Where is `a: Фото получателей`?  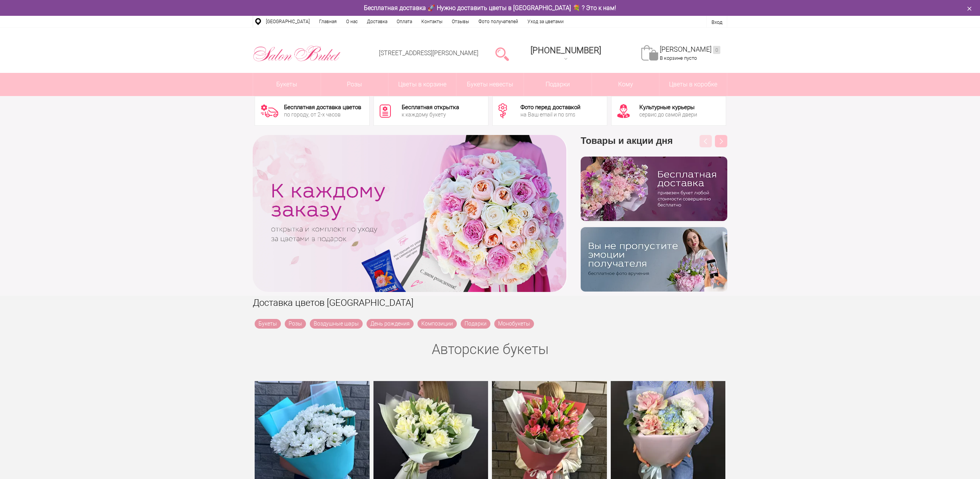
a: Фото получателей is located at coordinates (498, 21).